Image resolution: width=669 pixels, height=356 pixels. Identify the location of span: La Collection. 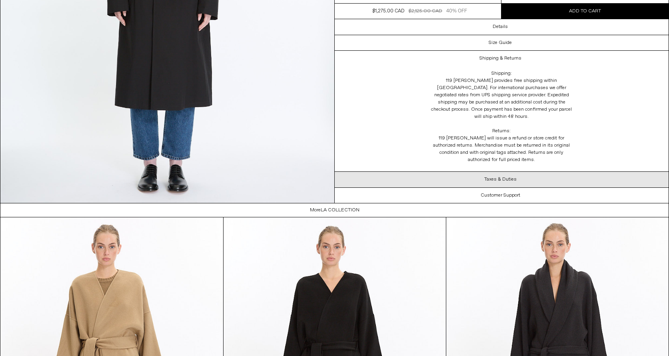
(340, 210).